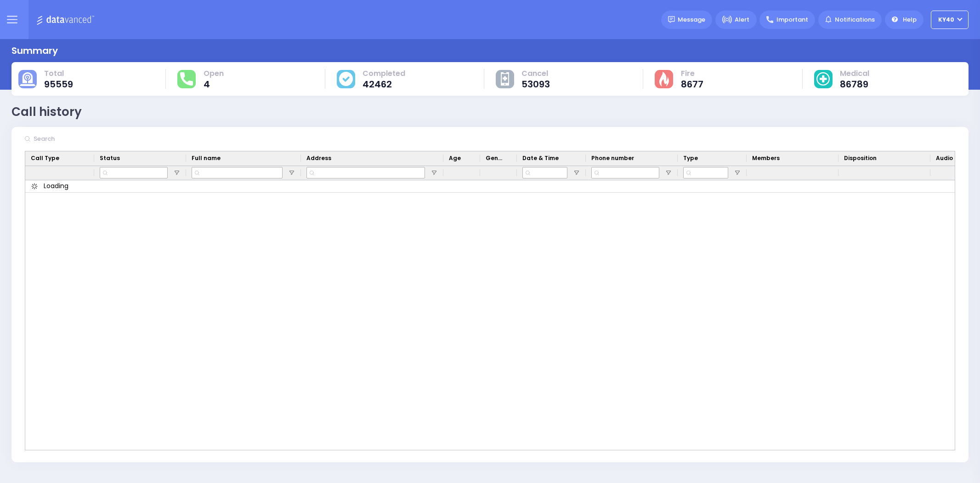  I want to click on span: Phone number, so click(612, 158).